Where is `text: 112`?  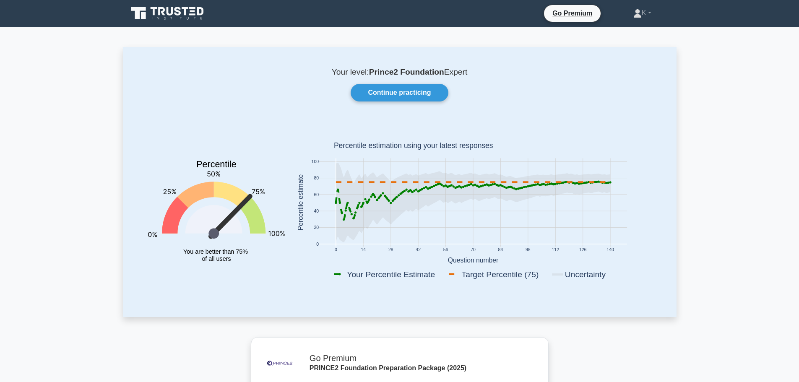
text: 112 is located at coordinates (555, 250).